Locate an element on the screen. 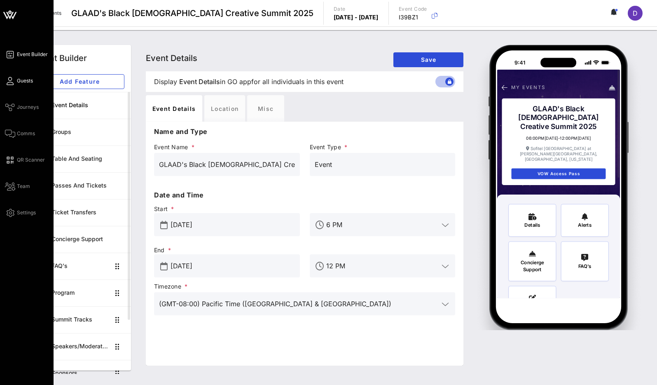  div: Speakers/Moderators is located at coordinates (80, 346).